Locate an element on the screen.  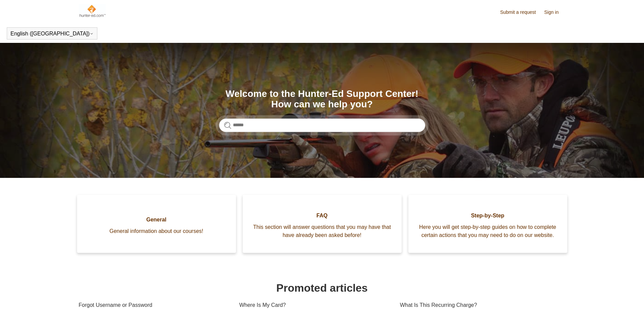
span: This section will answer questions that you may have that have already been asked before! is located at coordinates (322, 231).